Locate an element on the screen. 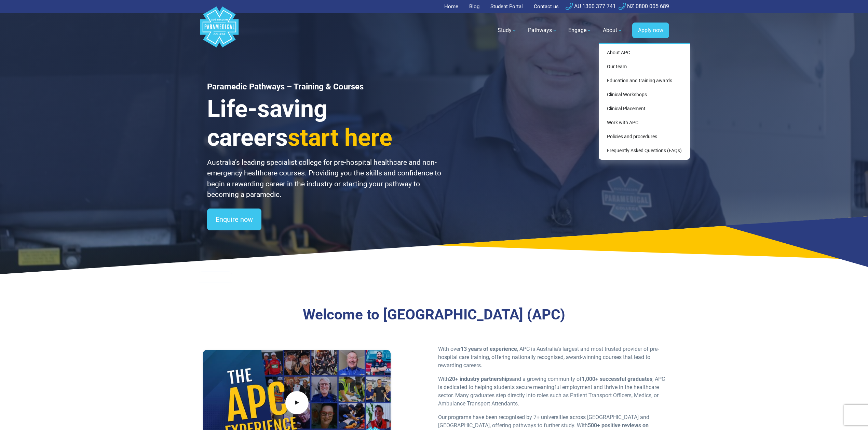 The image size is (868, 430). a: NZ 0800 005 689 is located at coordinates (644, 6).